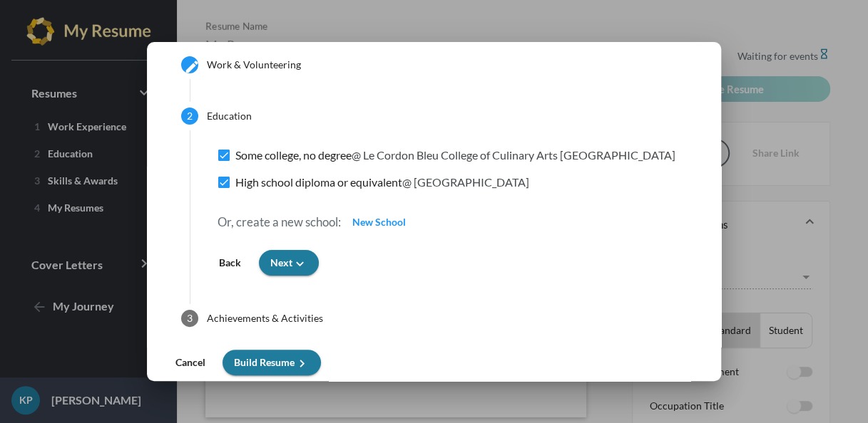 Image resolution: width=868 pixels, height=423 pixels. I want to click on p: Or, create a new school:, so click(279, 222).